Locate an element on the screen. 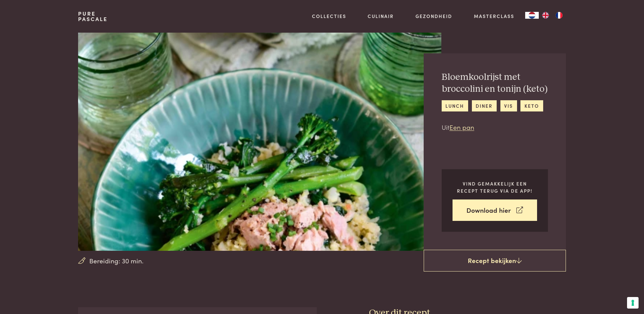 The height and width of the screenshot is (314, 644). p: Uit is located at coordinates (495, 127).